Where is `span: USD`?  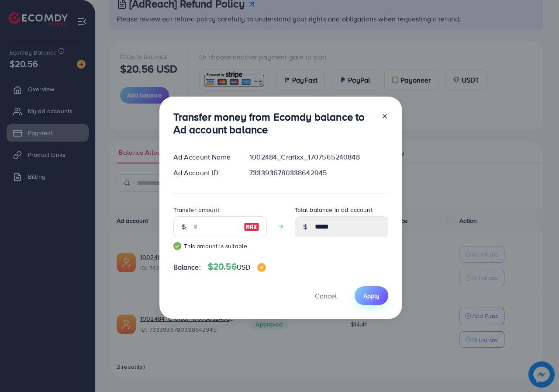 span: USD is located at coordinates (243, 267).